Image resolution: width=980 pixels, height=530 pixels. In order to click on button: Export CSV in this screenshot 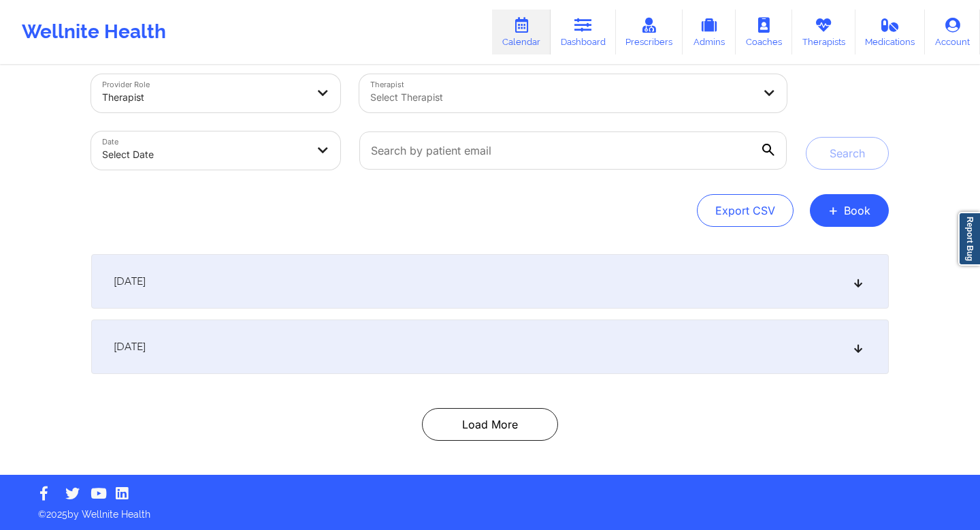, I will do `click(745, 210)`.